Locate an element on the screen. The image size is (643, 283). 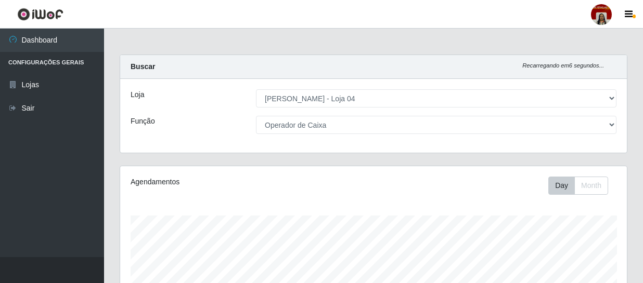
div: First group is located at coordinates (578, 186).